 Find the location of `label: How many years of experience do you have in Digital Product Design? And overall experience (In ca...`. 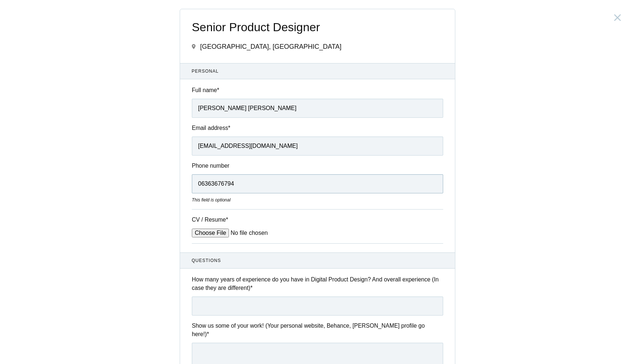

label: How many years of experience do you have in Digital Product Design? And overall experience (In ca... is located at coordinates (318, 284).